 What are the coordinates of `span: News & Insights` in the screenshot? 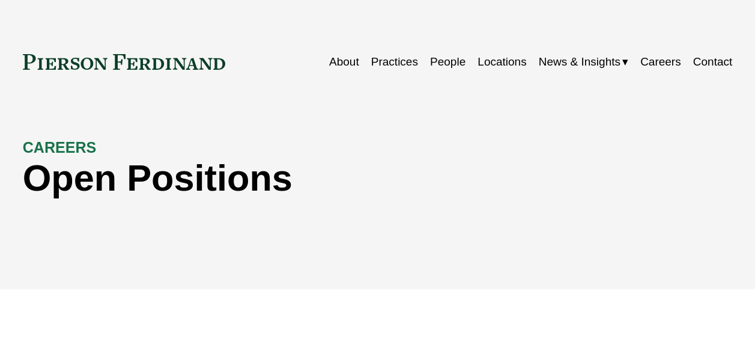 It's located at (580, 62).